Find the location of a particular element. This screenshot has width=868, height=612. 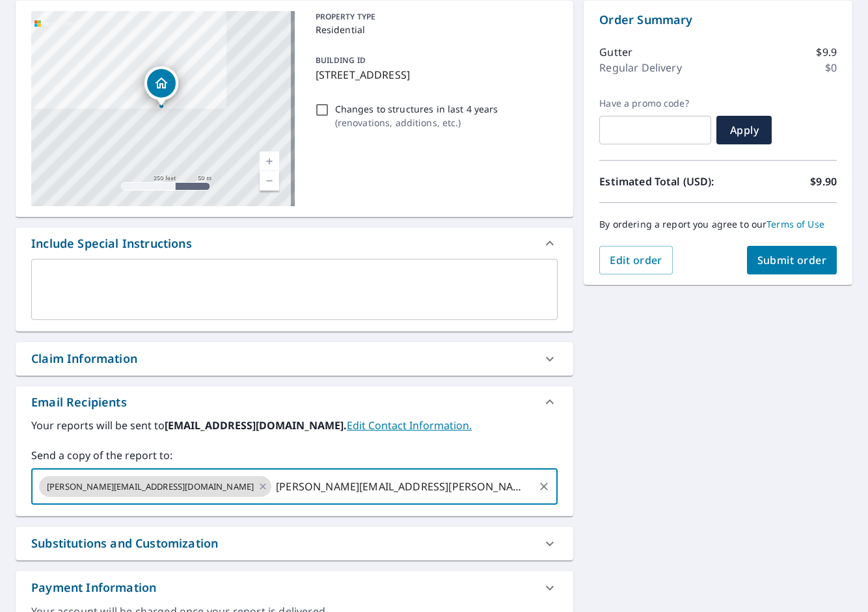

p: By ordering a report you agree to our is located at coordinates (718, 225).